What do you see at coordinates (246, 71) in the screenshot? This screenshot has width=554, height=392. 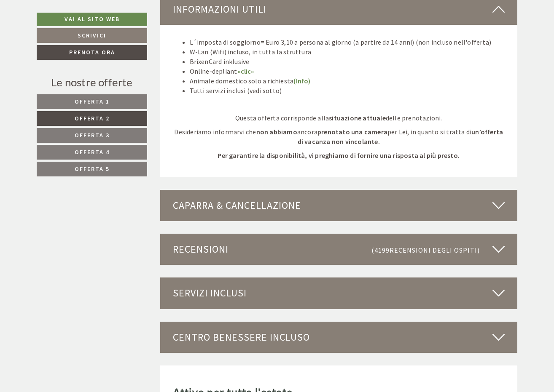 I see `a: »clic«` at bounding box center [246, 71].